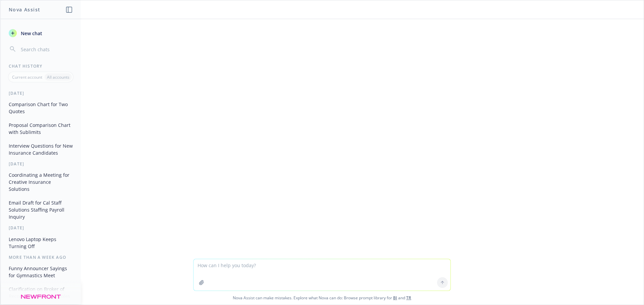 The height and width of the screenshot is (305, 644). What do you see at coordinates (41, 210) in the screenshot?
I see `button: Email Draft for Cal Staff Solutions Staffing Payroll Inquiry` at bounding box center [41, 210].